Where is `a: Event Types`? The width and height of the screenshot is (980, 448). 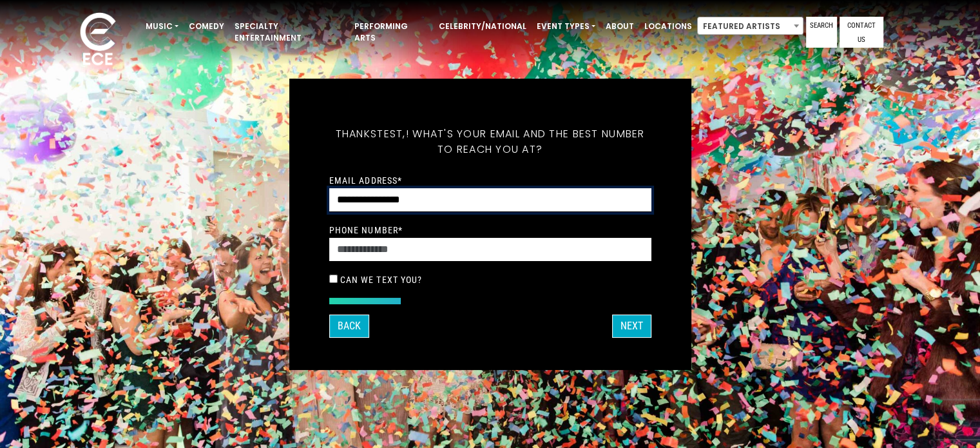
a: Event Types is located at coordinates (566, 27).